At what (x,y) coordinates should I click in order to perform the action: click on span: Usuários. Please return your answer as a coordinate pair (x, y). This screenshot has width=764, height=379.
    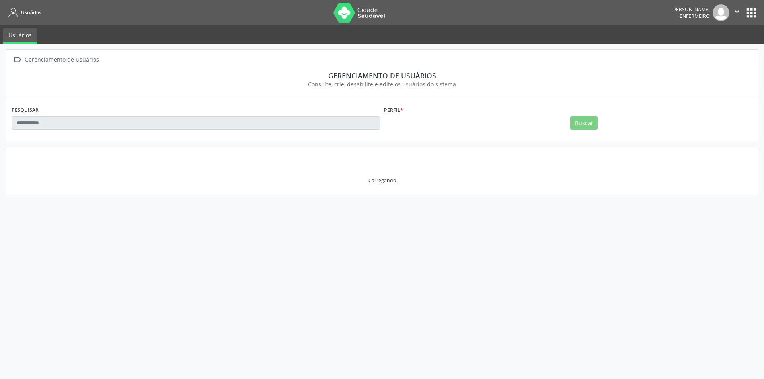
    Looking at the image, I should click on (31, 12).